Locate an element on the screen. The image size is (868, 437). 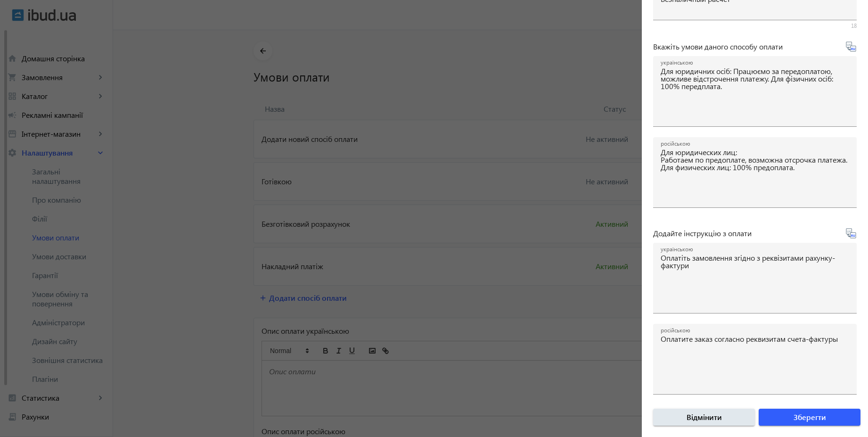
span: Додайте інструкцію з оплати is located at coordinates (702, 233).